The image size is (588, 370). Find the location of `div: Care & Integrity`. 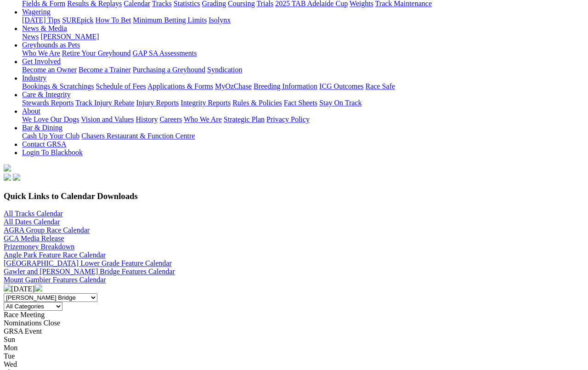

div: Care & Integrity is located at coordinates (303, 103).